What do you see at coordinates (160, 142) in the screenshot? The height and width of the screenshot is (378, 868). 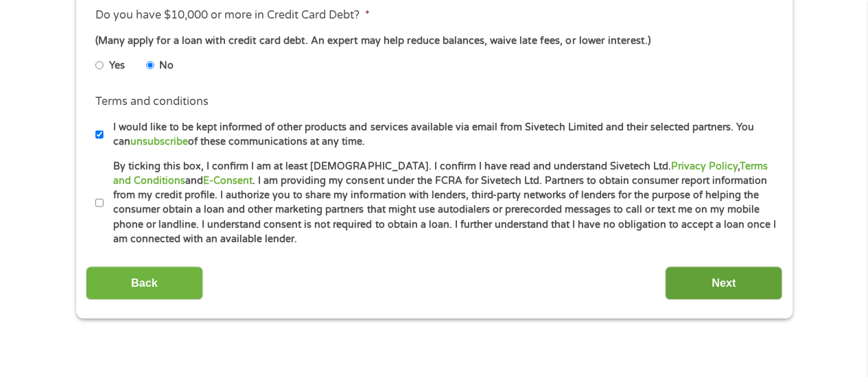 I see `a: unsubscribe` at bounding box center [160, 142].